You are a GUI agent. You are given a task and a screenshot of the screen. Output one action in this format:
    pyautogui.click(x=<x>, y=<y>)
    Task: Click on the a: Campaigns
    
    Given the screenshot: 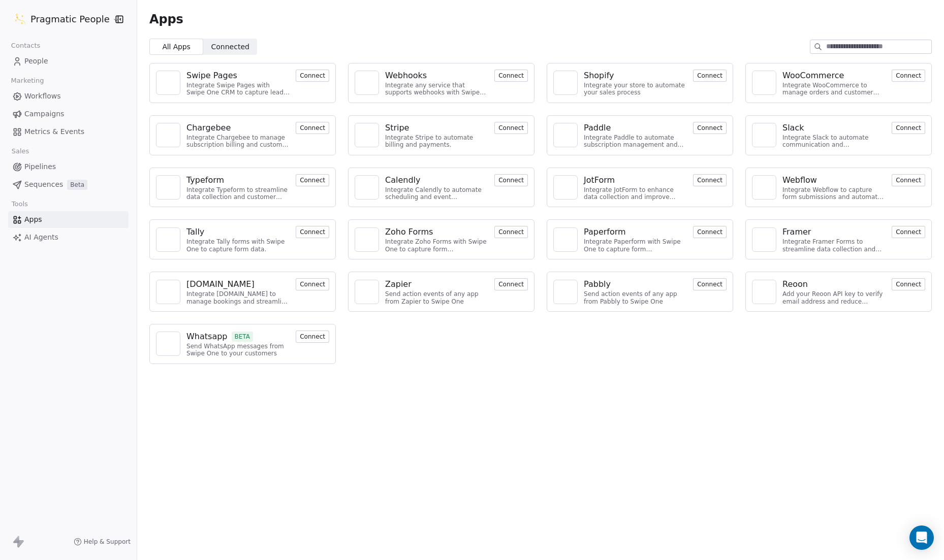 What is the action you would take?
    pyautogui.click(x=68, y=113)
    